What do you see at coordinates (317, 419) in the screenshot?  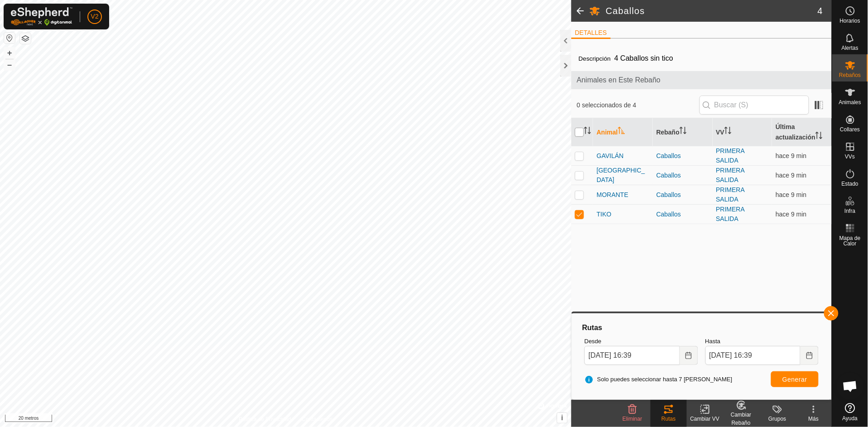 I see `a: Contáctenos` at bounding box center [317, 419].